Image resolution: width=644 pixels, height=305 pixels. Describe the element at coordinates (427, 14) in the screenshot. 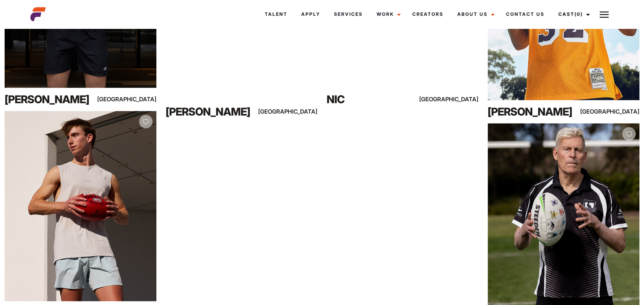

I see `a: Creators` at that location.